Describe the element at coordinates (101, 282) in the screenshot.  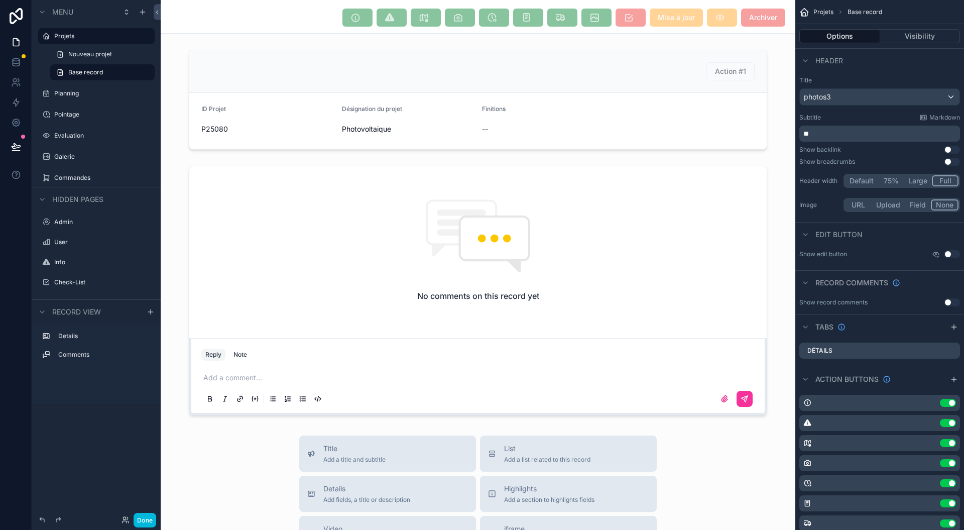
I see `label: Check-List` at that location.